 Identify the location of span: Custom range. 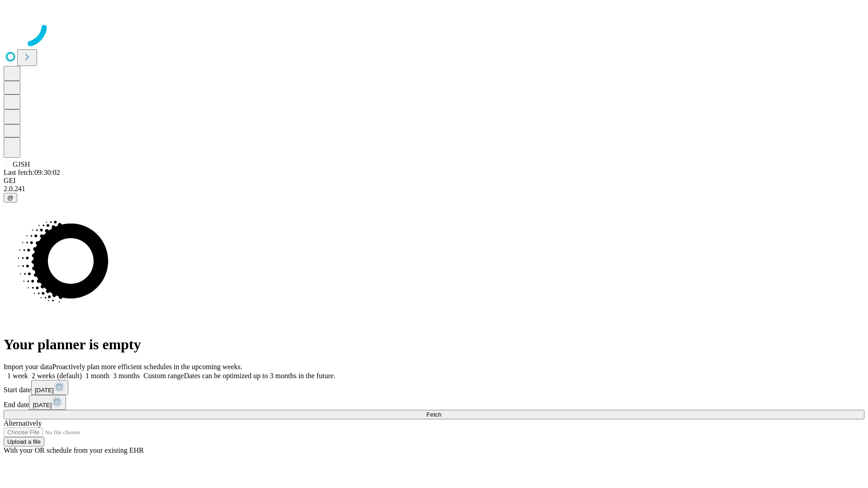
(163, 376).